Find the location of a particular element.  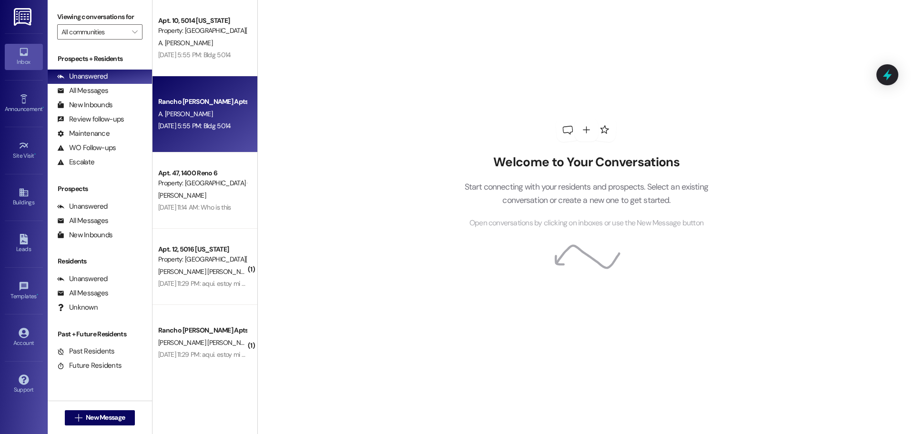

a: Site Visit • is located at coordinates (24, 151).